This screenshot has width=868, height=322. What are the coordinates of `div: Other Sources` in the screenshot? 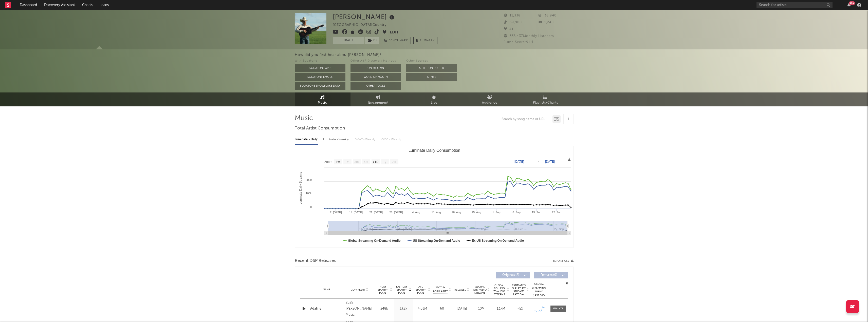 It's located at (432, 61).